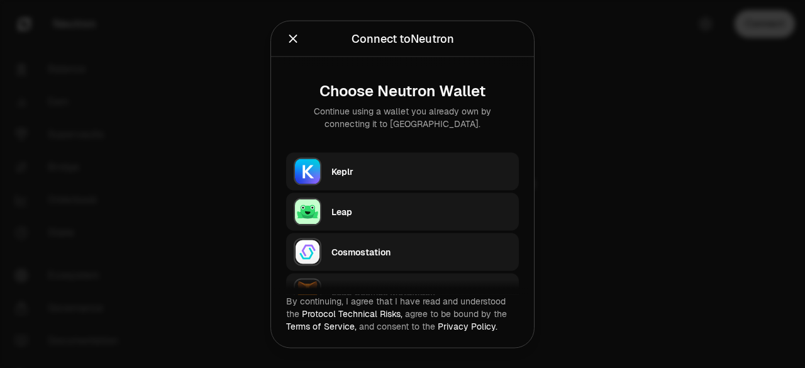  Describe the element at coordinates (402, 211) in the screenshot. I see `button: LeapLeap` at that location.